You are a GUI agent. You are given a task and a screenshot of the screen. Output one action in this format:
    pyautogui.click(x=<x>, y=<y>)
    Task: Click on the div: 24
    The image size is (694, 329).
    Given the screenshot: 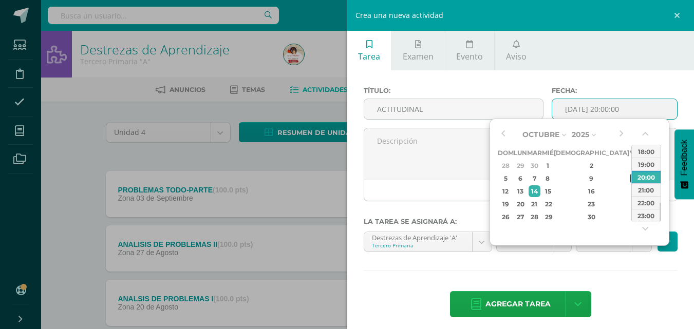 What is the action you would take?
    pyautogui.click(x=635, y=204)
    